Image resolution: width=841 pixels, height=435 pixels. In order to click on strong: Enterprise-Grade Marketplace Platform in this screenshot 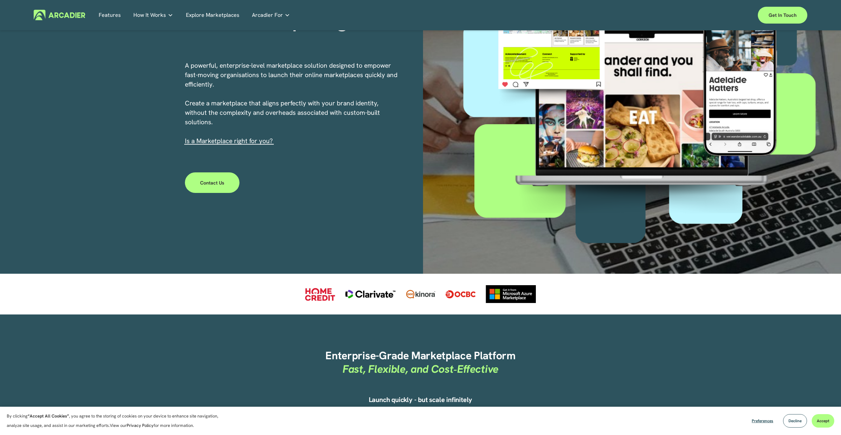, I will do `click(420, 356)`.